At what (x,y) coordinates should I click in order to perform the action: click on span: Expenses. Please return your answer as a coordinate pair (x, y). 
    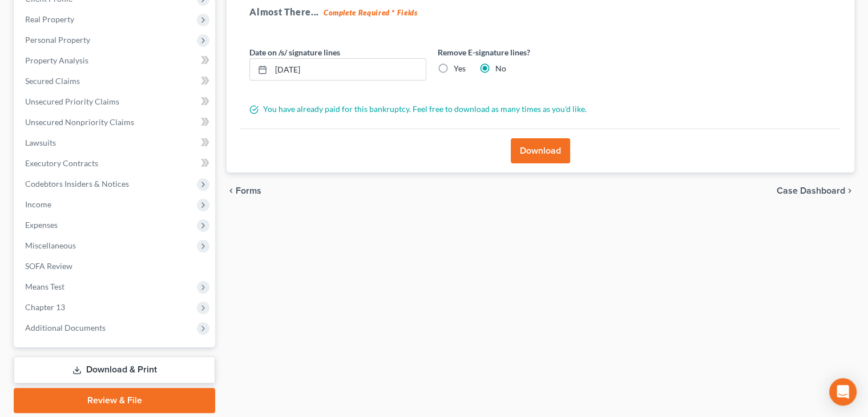
    Looking at the image, I should click on (41, 224).